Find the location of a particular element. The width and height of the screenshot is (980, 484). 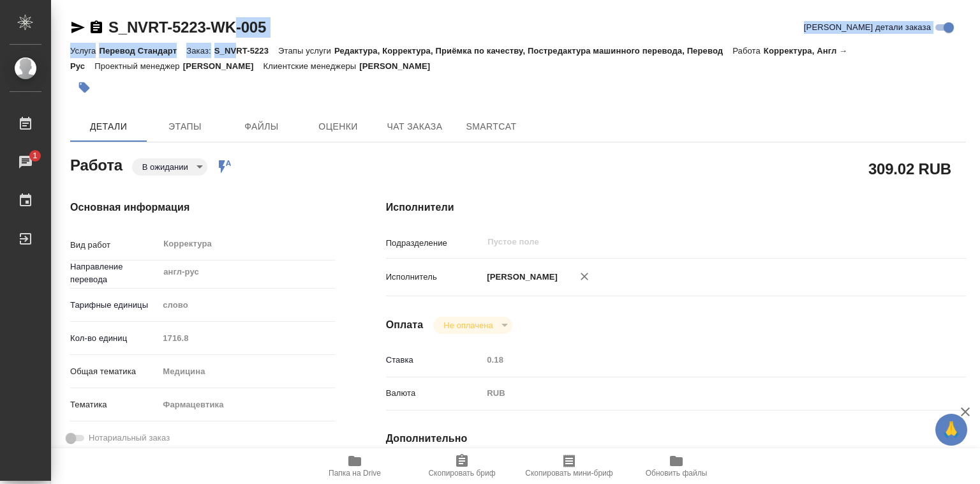

button: Скопировать бриф is located at coordinates (462, 466).